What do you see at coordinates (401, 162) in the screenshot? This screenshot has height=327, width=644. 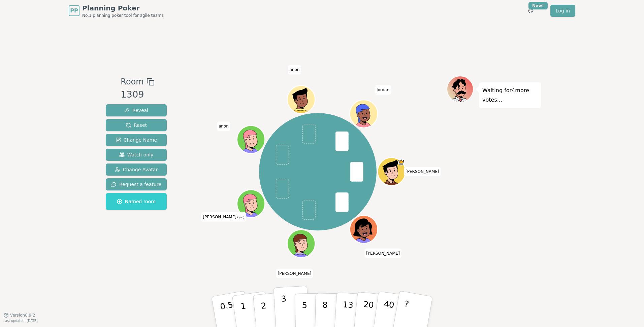 I see `span: Tony is the host` at bounding box center [401, 162].